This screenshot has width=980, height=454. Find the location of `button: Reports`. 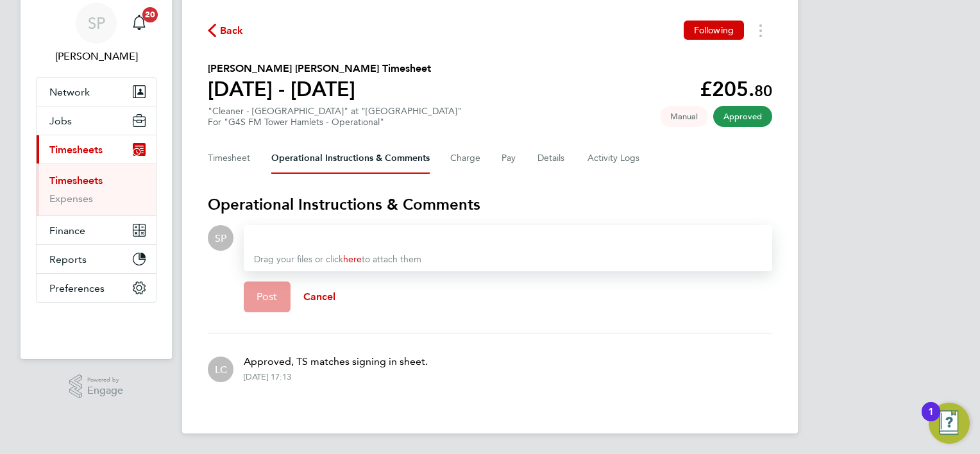

button: Reports is located at coordinates (96, 260).